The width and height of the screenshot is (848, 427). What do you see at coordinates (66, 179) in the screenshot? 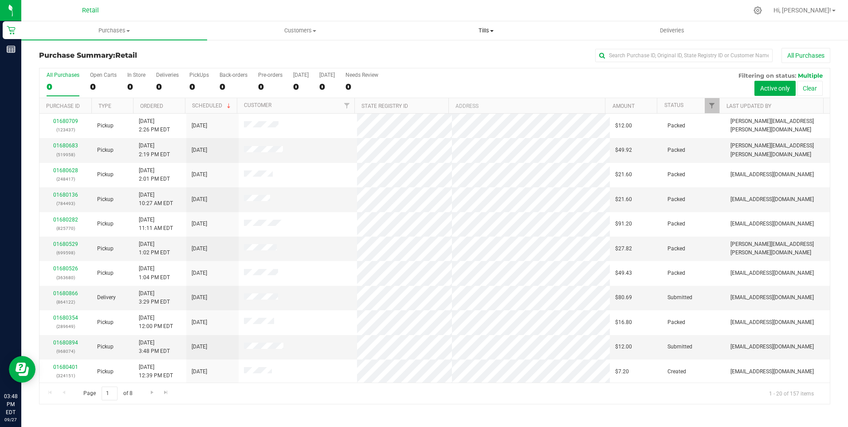
I see `p: (248417)` at bounding box center [66, 179].